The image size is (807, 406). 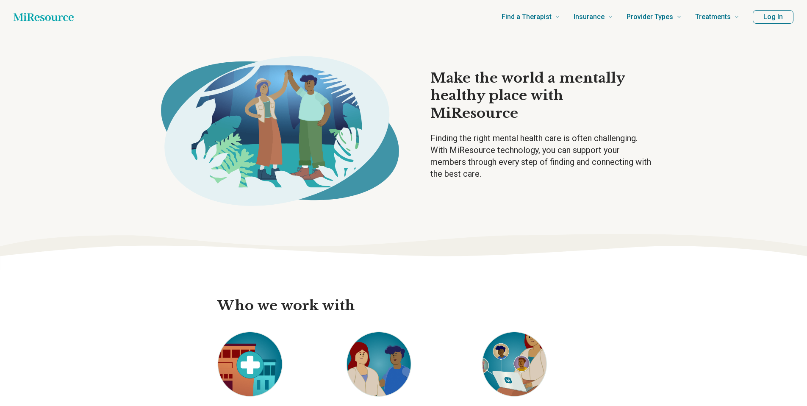 What do you see at coordinates (514, 364) in the screenshot?
I see `img: Digital Health` at bounding box center [514, 364].